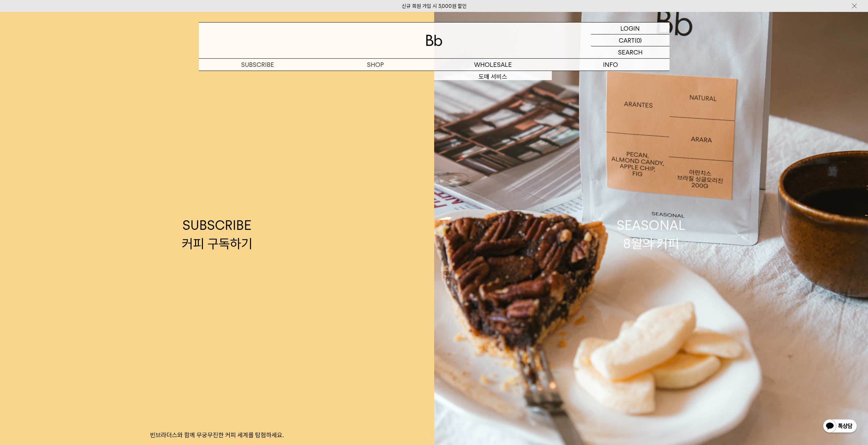 The image size is (868, 445). I want to click on p: SHOP, so click(375, 64).